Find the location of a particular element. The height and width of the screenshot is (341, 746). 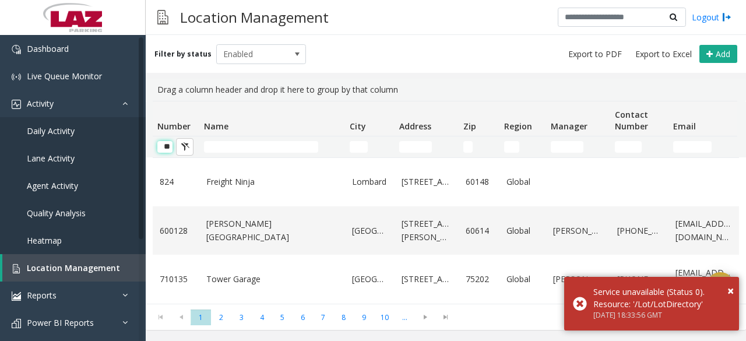

span: Page 1 is located at coordinates (200, 317).